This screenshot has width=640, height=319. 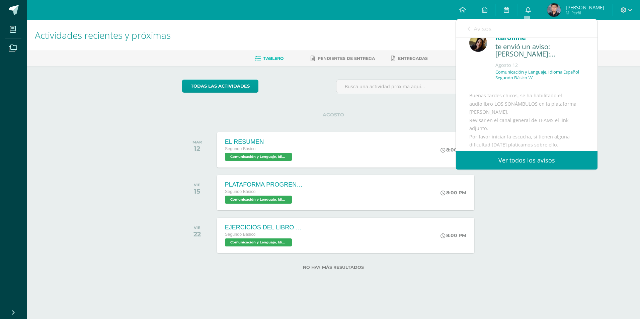 What do you see at coordinates (527, 160) in the screenshot?
I see `a: Ver todos los avisos` at bounding box center [527, 160].